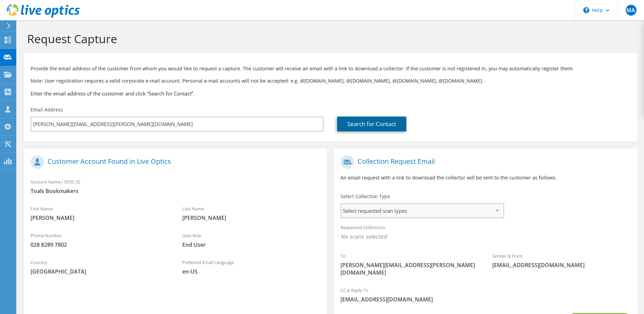 This screenshot has height=314, width=644. I want to click on div: Last Name, so click(251, 213).